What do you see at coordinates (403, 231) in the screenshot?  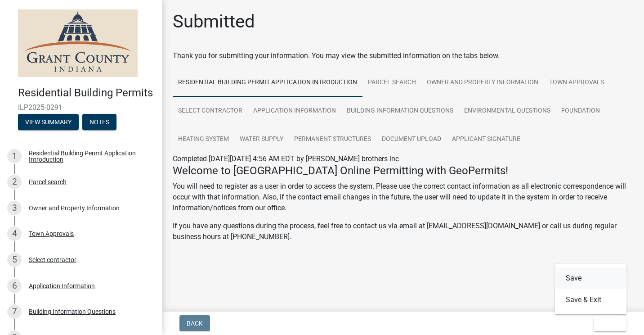 I see `p: If you have any questions during the process, feel free to contact us via email at [EMAIL_ADDRESS...` at bounding box center [403, 231].